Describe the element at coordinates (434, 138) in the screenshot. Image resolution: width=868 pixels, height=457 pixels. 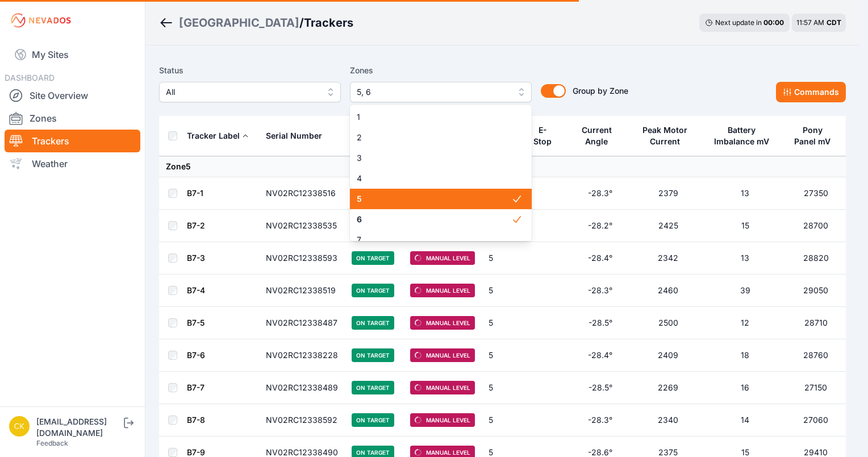
I see `span: 2` at that location.